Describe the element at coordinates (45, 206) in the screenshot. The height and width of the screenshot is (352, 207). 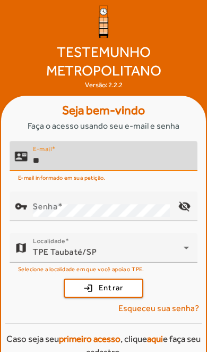
I see `mat-label: Senha` at that location.